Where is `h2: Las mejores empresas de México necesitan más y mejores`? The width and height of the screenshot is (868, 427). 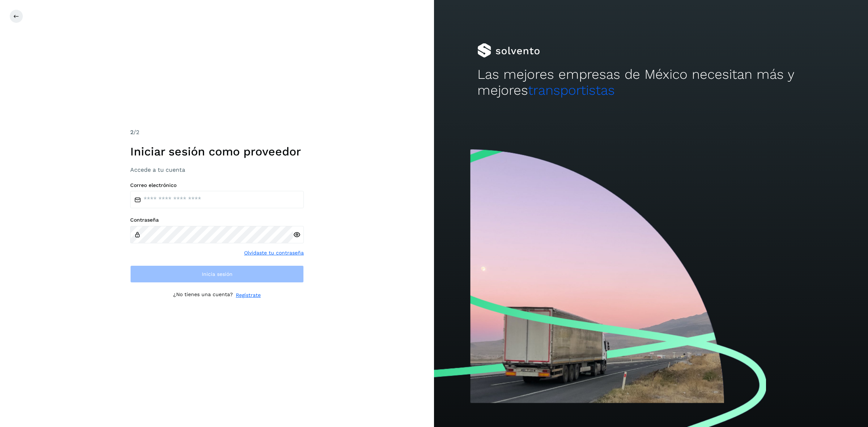 h2: Las mejores empresas de México necesitan más y mejores is located at coordinates (651, 83).